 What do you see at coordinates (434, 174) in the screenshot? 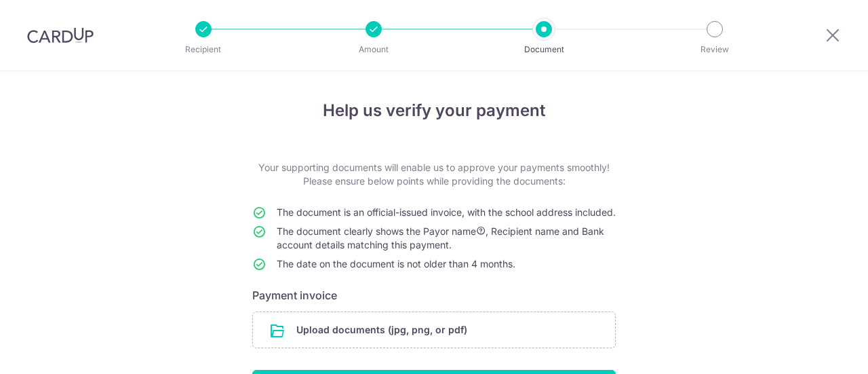
I see `p: Your supporting documents will enable us to approve your payments smoothly! Please ensure below p...` at bounding box center [434, 174].